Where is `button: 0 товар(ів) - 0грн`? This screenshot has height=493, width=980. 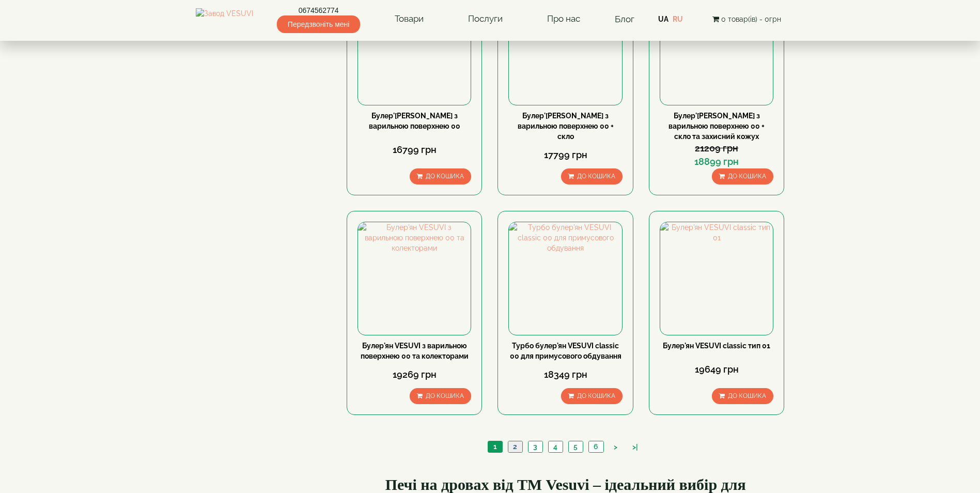 button: 0 товар(ів) - 0грн is located at coordinates (746, 19).